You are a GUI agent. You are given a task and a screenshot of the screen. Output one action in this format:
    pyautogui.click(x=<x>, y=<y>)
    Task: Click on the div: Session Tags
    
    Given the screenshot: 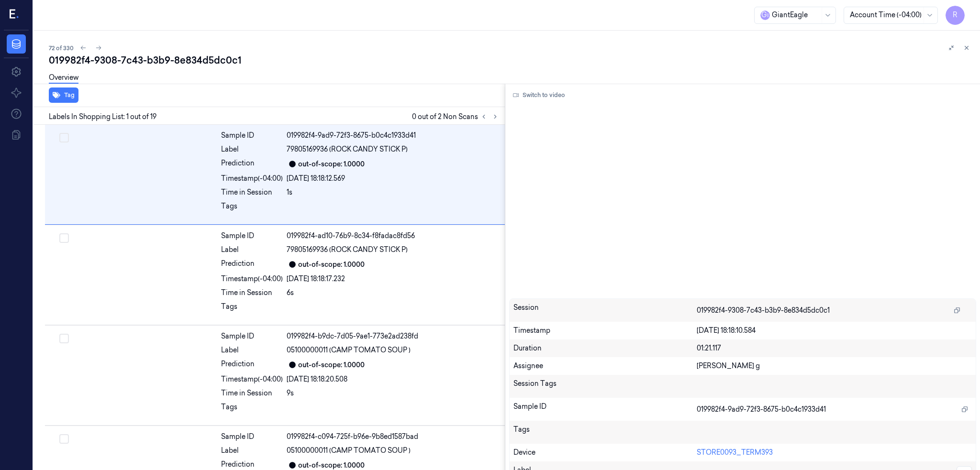 What is the action you would take?
    pyautogui.click(x=605, y=387)
    